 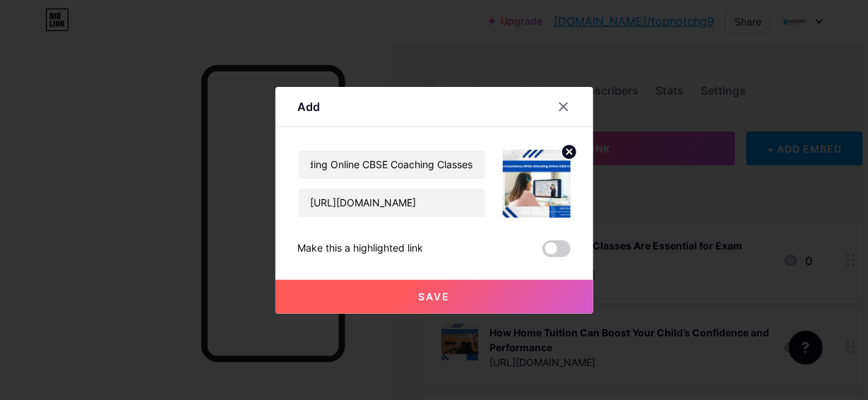 What do you see at coordinates (392, 165) in the screenshot?
I see `input: Title` at bounding box center [392, 165].